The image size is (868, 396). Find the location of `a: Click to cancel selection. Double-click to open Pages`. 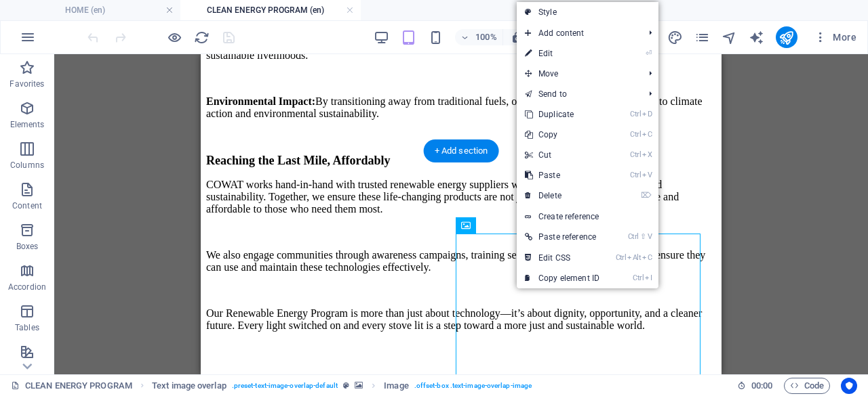

a: Click to cancel selection. Double-click to open Pages is located at coordinates (71, 386).